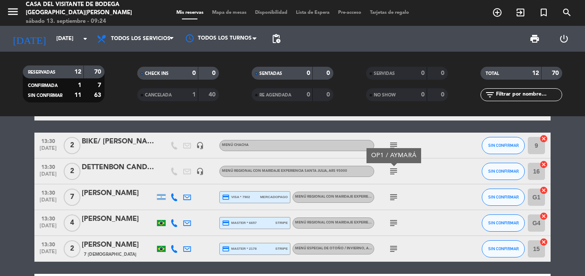  I want to click on i: search, so click(567, 12).